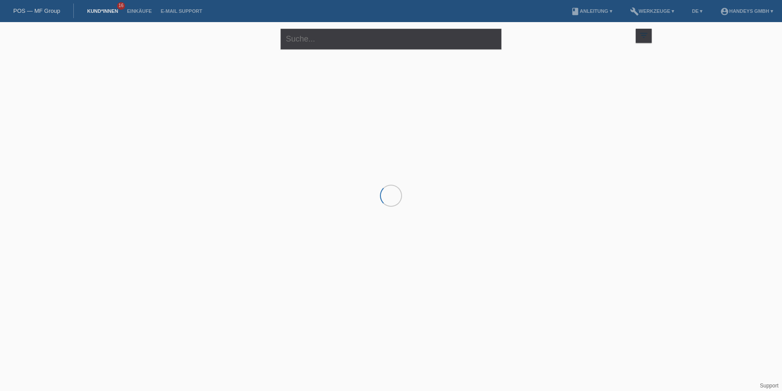 The width and height of the screenshot is (782, 391). What do you see at coordinates (37, 11) in the screenshot?
I see `a: POS — MF Group` at bounding box center [37, 11].